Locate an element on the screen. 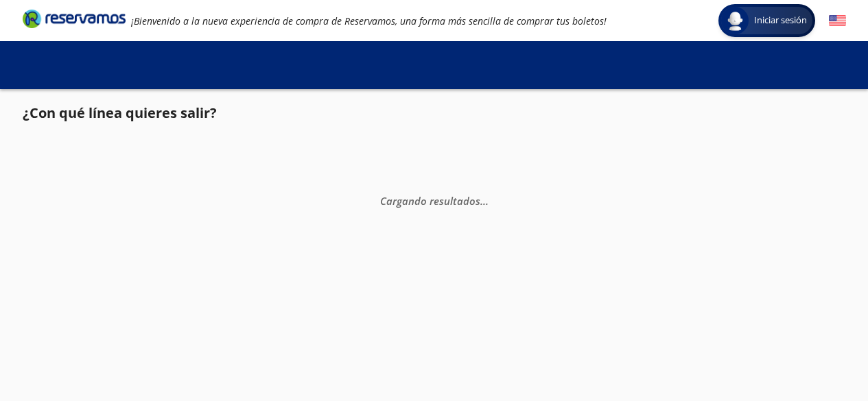  span: Iniciar sesión is located at coordinates (780, 21).